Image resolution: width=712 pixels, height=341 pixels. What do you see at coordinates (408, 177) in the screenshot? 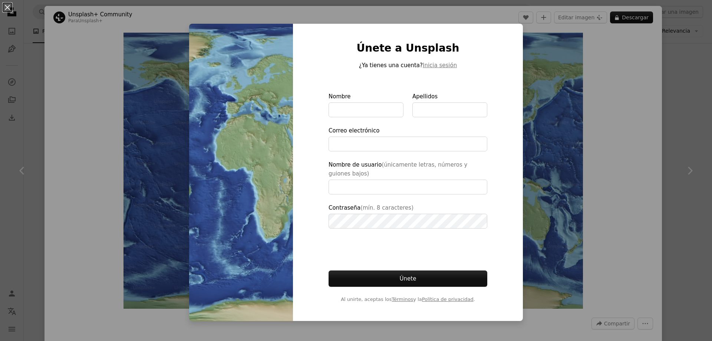
I see `label: Nombre de usuario` at bounding box center [408, 177].